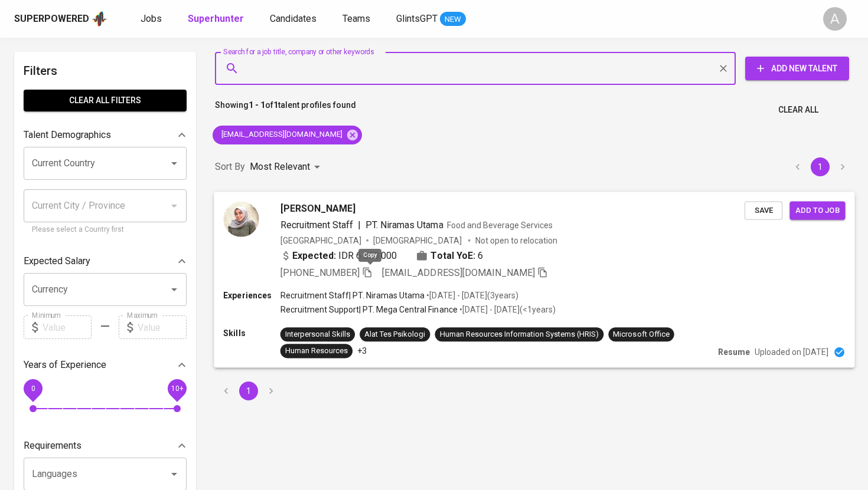 Image resolution: width=868 pixels, height=490 pixels. Describe the element at coordinates (105, 100) in the screenshot. I see `button: Clear All filters` at that location.